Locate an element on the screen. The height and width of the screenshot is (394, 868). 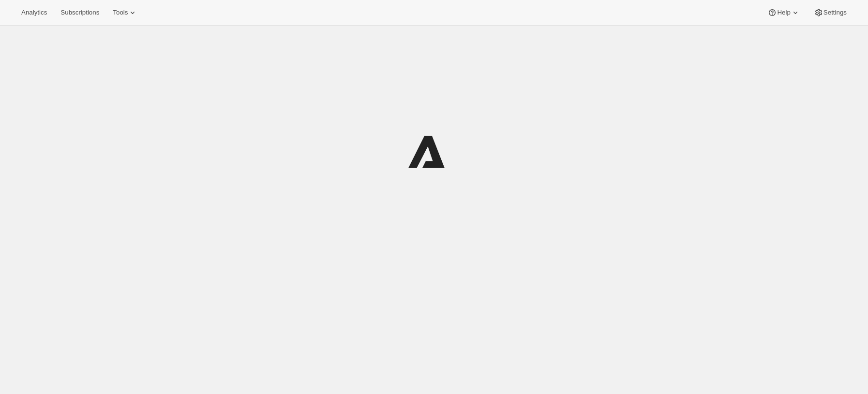
button: Subscriptions is located at coordinates (80, 13).